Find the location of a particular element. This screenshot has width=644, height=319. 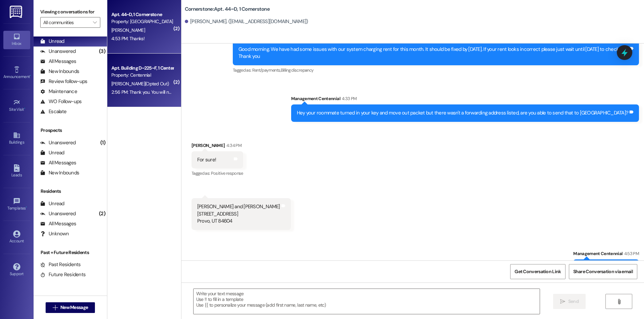

div: 4:53 PM is located at coordinates (631, 254).